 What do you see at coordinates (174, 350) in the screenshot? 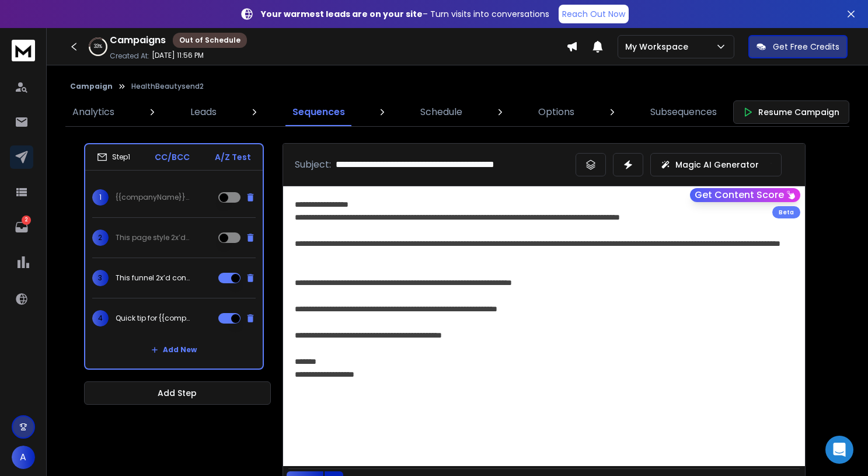
I see `button: Add New` at bounding box center [174, 350].